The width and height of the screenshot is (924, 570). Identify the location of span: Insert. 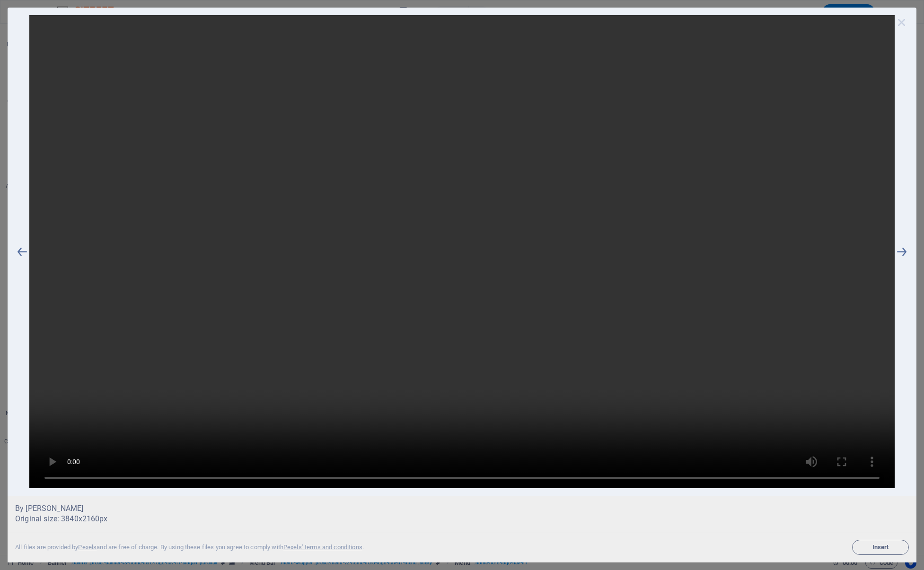
(880, 548).